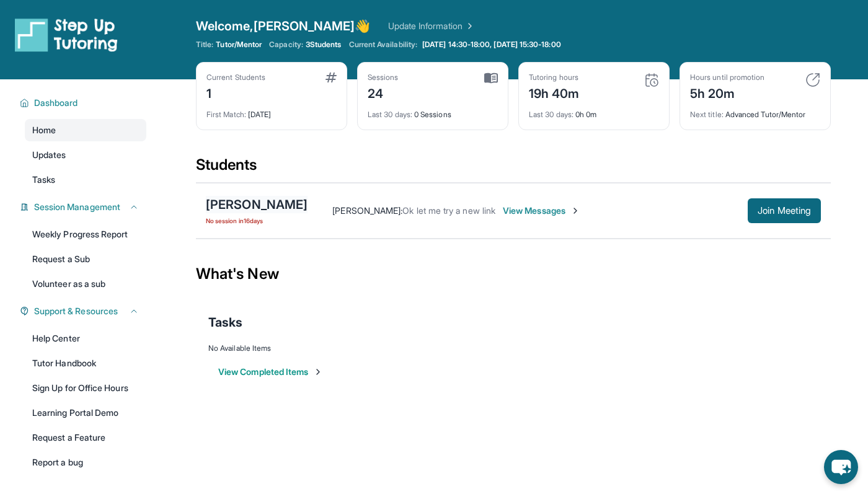 Image resolution: width=868 pixels, height=494 pixels. What do you see at coordinates (84, 207) in the screenshot?
I see `button: Session Management` at bounding box center [84, 207].